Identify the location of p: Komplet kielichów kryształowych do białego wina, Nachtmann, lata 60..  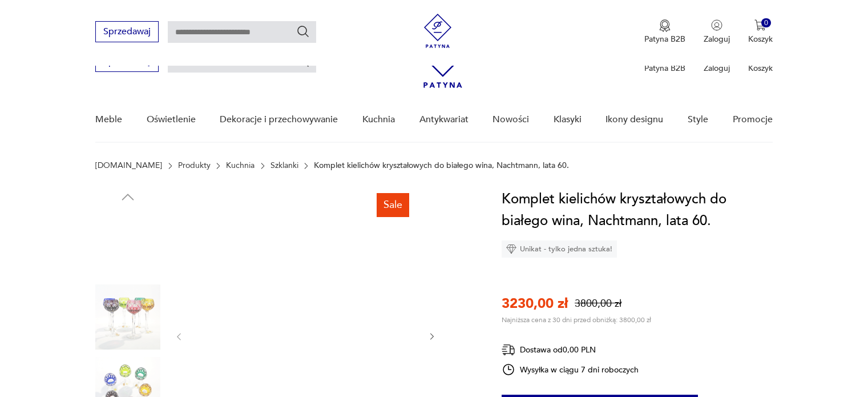
(441, 166).